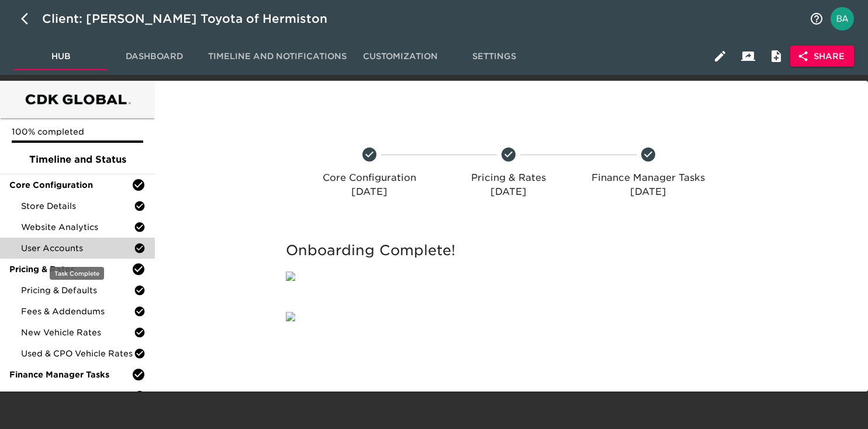  I want to click on img: Profile, so click(842, 19).